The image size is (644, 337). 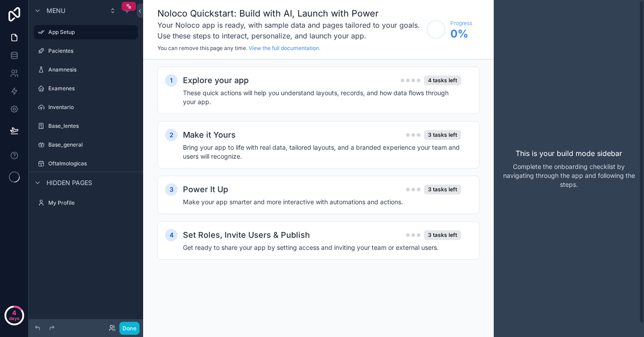 I want to click on label: Base_lentes, so click(x=92, y=126).